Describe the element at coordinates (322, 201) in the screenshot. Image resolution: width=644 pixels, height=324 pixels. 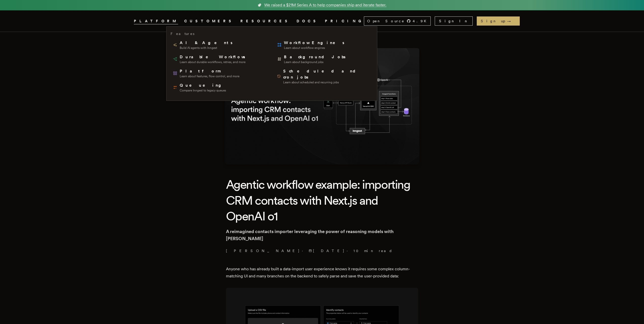
I see `h1: Agentic workflow example: importing CRM contacts with Next.js and OpenAI o1` at that location.